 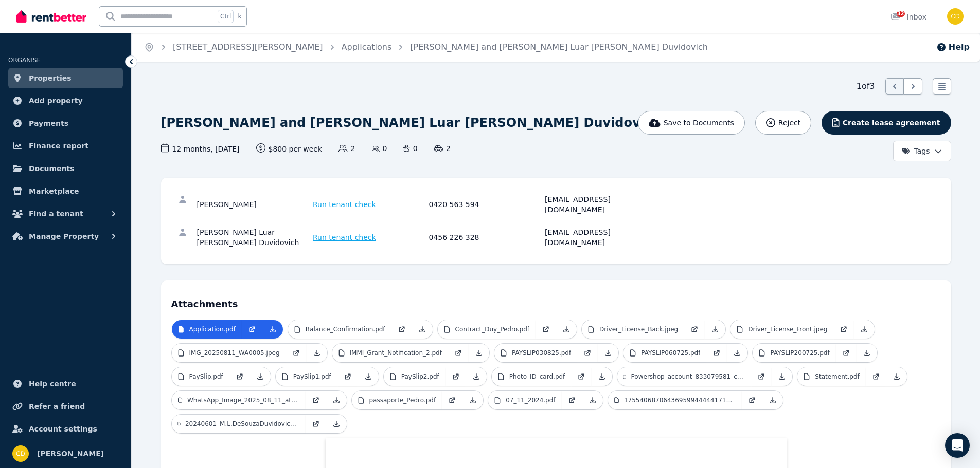 What do you see at coordinates (66, 101) in the screenshot?
I see `a: Add property` at bounding box center [66, 101].